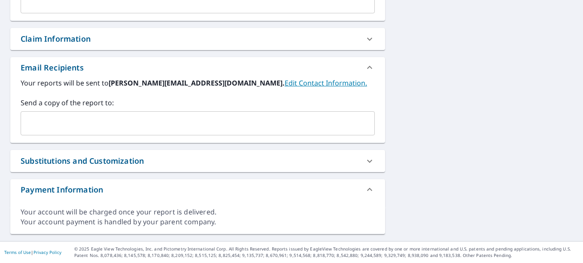 Image resolution: width=583 pixels, height=263 pixels. I want to click on div: Your account will be charged once your report is delivered., so click(197, 212).